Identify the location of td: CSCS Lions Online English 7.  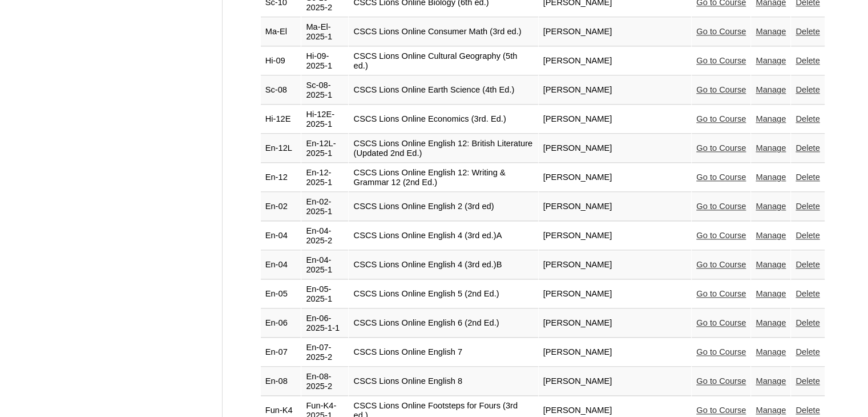
(443, 352).